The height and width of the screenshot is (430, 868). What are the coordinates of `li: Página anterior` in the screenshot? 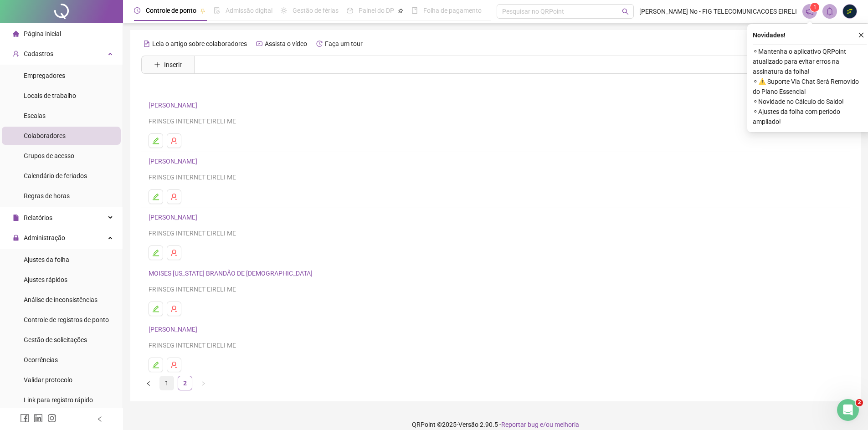 It's located at (148, 383).